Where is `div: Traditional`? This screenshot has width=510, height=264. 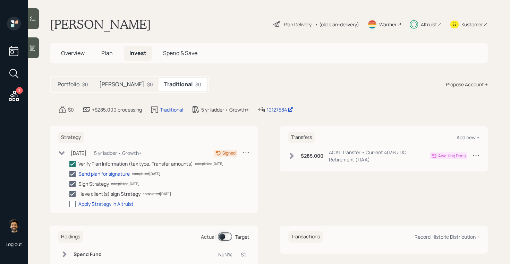 div: Traditional is located at coordinates (171, 110).